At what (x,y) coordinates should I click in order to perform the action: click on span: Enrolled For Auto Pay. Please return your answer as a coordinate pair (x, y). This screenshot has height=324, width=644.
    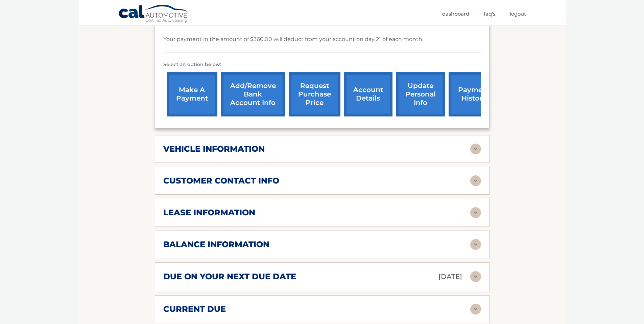
    Looking at the image, I should click on (204, 22).